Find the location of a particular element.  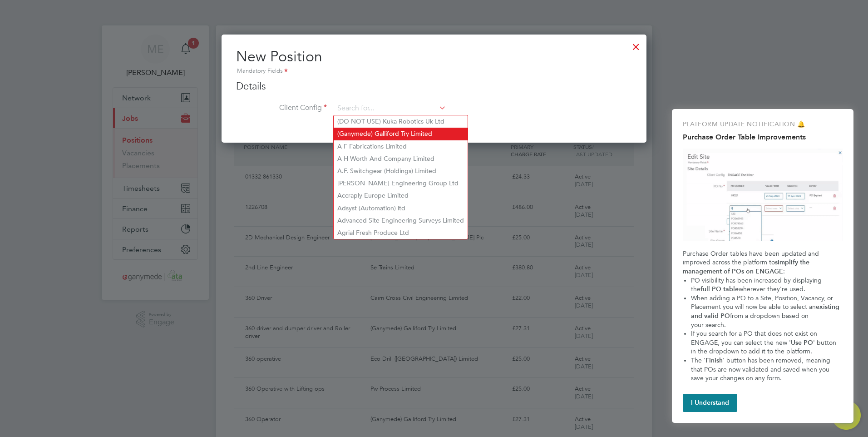

strong: simplify the management of POs on ENGAGE is located at coordinates (747, 267).